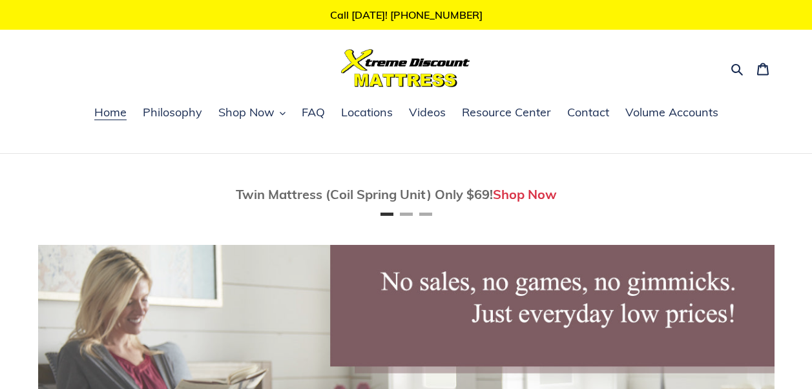 The width and height of the screenshot is (812, 389). I want to click on a: Home, so click(111, 113).